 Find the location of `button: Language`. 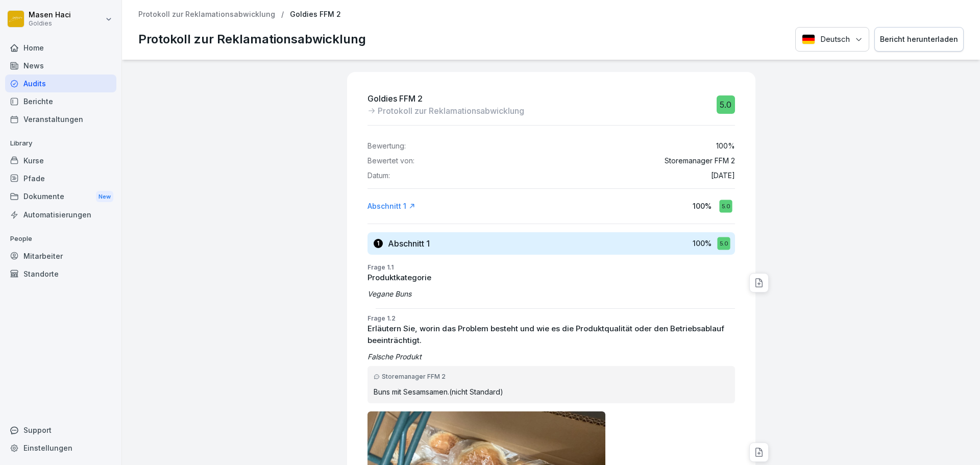

button: Language is located at coordinates (832, 39).